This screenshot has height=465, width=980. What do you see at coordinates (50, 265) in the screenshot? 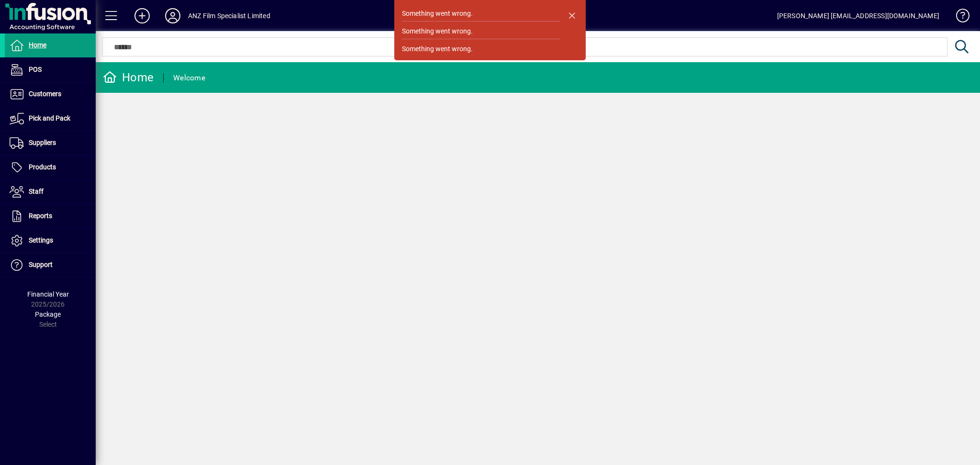
I see `a: Support` at bounding box center [50, 265].